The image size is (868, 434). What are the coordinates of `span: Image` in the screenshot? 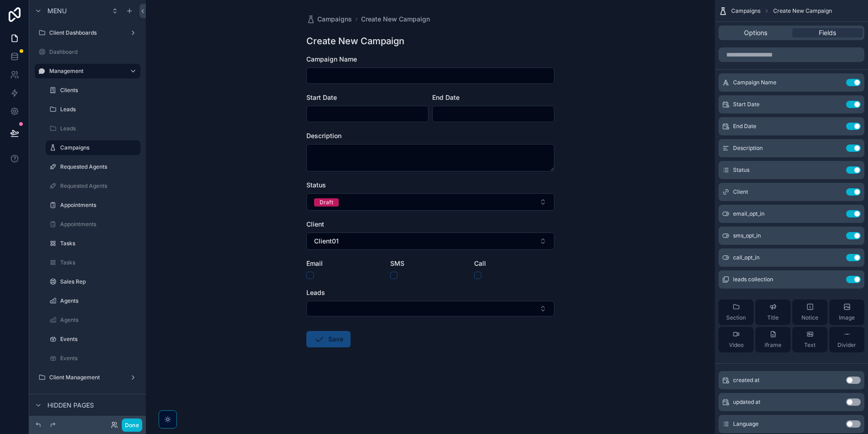 It's located at (847, 318).